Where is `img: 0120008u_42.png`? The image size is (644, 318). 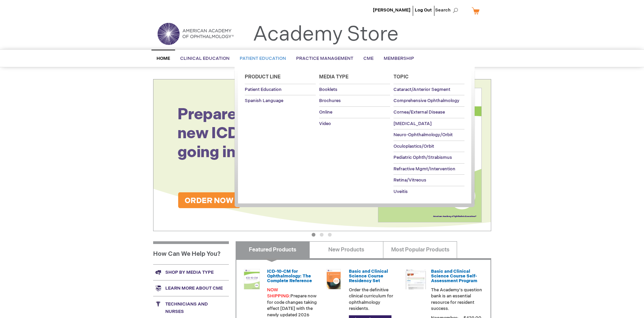
img: 0120008u_42.png is located at coordinates (252, 279).